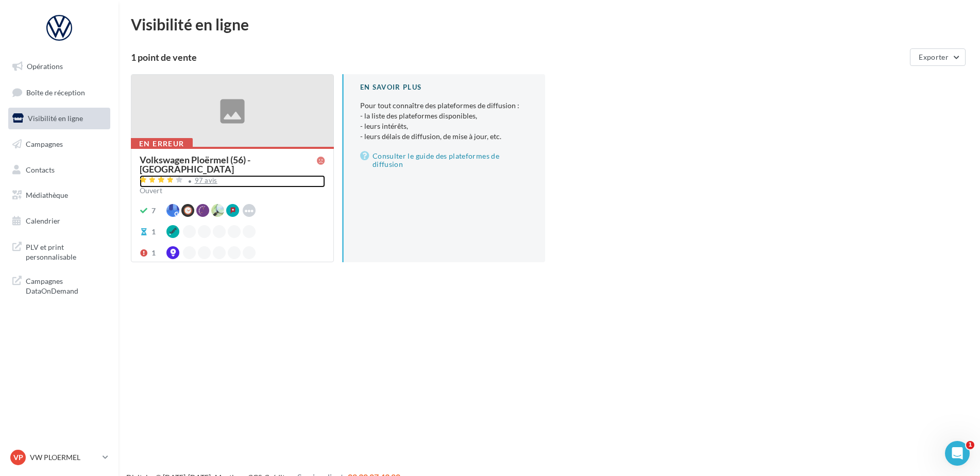 The height and width of the screenshot is (476, 980). Describe the element at coordinates (43, 220) in the screenshot. I see `span: Calendrier` at that location.